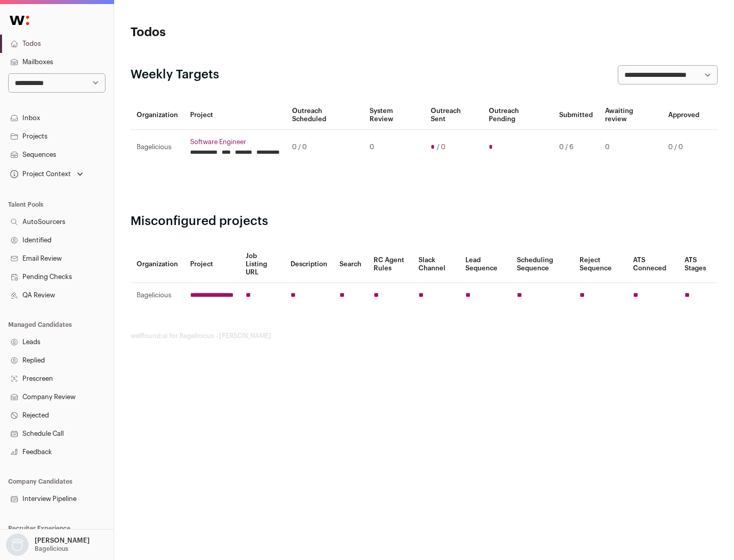 The width and height of the screenshot is (734, 560). I want to click on h2: Weekly Targets, so click(174, 75).